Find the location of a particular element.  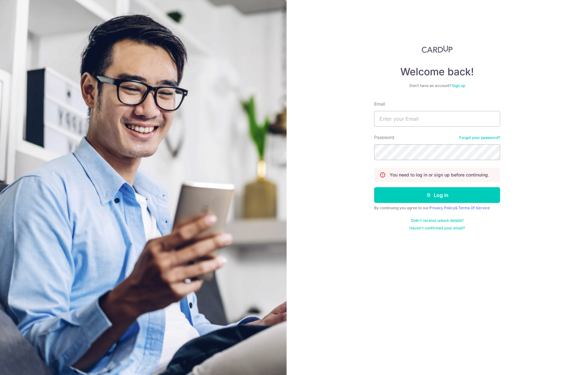

a: Didn't receive unlock details? is located at coordinates (437, 221).